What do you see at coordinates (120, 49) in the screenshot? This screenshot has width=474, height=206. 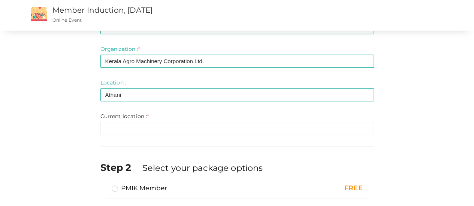 I see `label: Organization :` at bounding box center [120, 49].